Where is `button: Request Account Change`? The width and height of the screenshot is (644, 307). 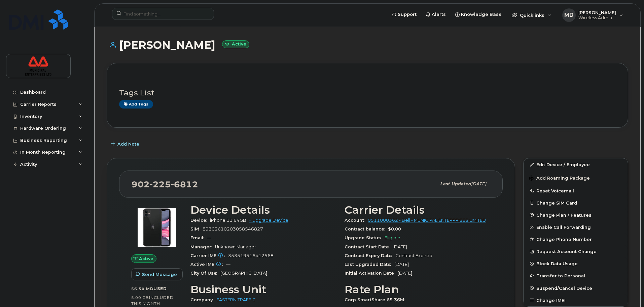
button: Request Account Change is located at coordinates (576, 252).